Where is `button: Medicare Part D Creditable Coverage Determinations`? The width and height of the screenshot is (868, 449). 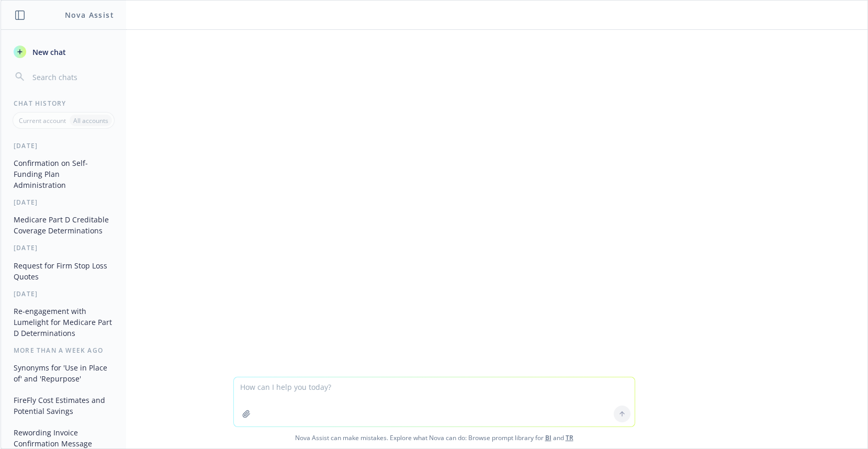
button: Medicare Part D Creditable Coverage Determinations is located at coordinates (63, 225).